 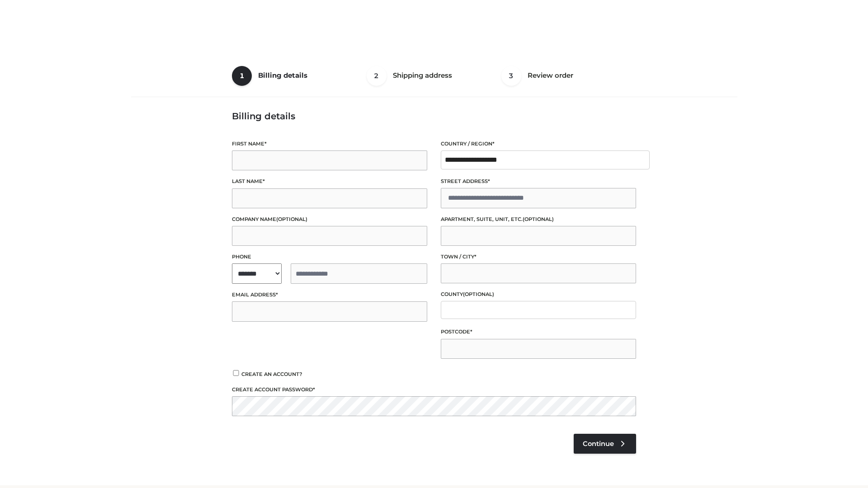 I want to click on h3: Billing details, so click(x=434, y=116).